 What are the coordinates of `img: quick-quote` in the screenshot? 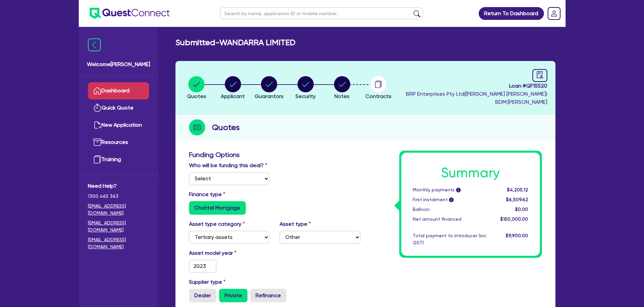 It's located at (97, 108).